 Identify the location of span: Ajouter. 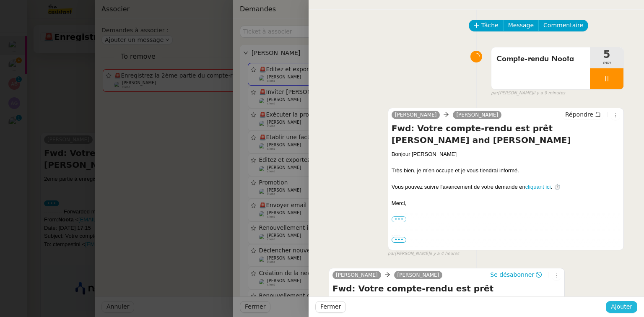
(622, 307).